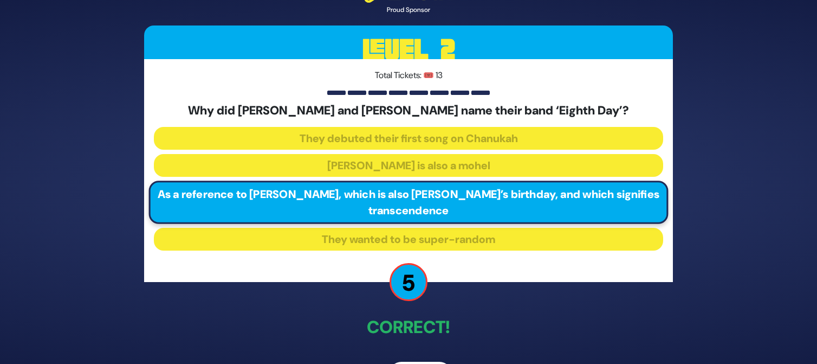 The image size is (817, 364). What do you see at coordinates (409, 10) in the screenshot?
I see `div: Proud Sponsor` at bounding box center [409, 10].